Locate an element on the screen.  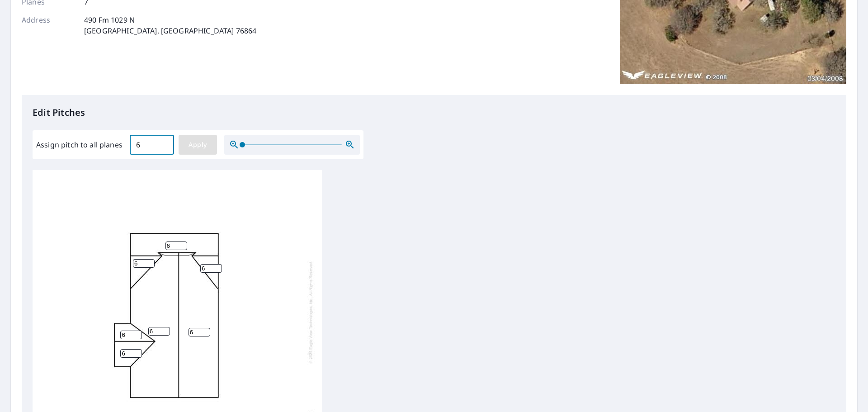
button: Apply is located at coordinates (198, 145).